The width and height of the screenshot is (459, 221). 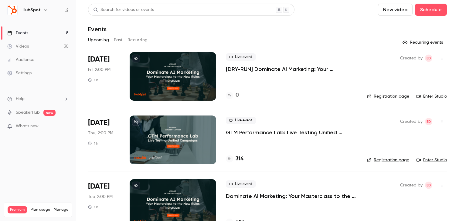 What do you see at coordinates (237, 95) in the screenshot?
I see `h4: 0` at bounding box center [237, 95].